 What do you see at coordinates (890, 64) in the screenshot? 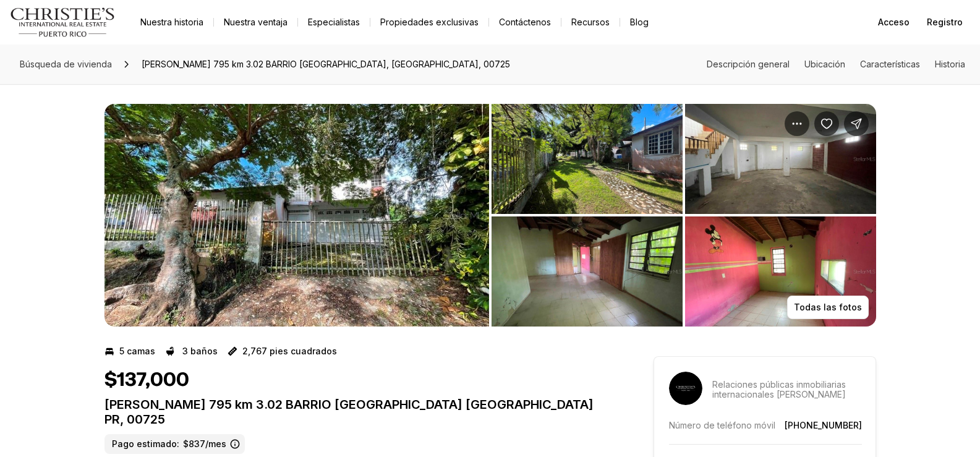
I see `a: Saltar a: Características` at bounding box center [890, 64].